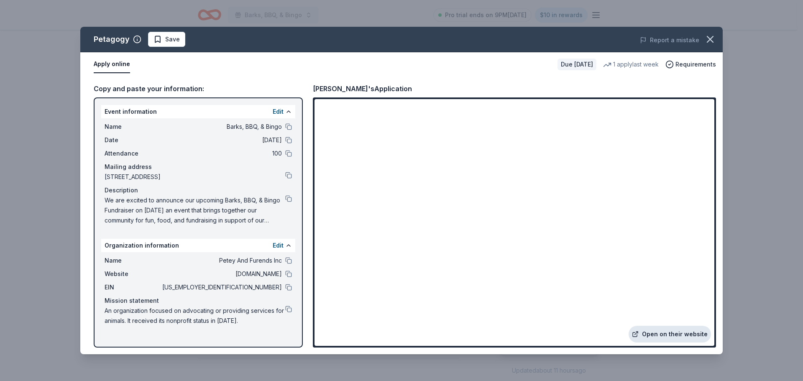 The height and width of the screenshot is (381, 803). What do you see at coordinates (221, 127) in the screenshot?
I see `span: Barks, BBQ, & Bingo` at bounding box center [221, 127].